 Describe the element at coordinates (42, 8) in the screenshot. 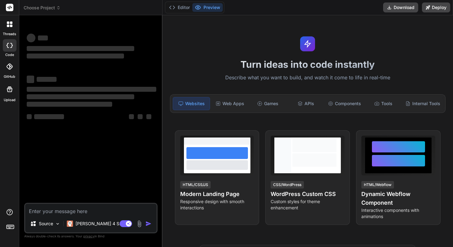

I see `span: Choose Project` at that location.